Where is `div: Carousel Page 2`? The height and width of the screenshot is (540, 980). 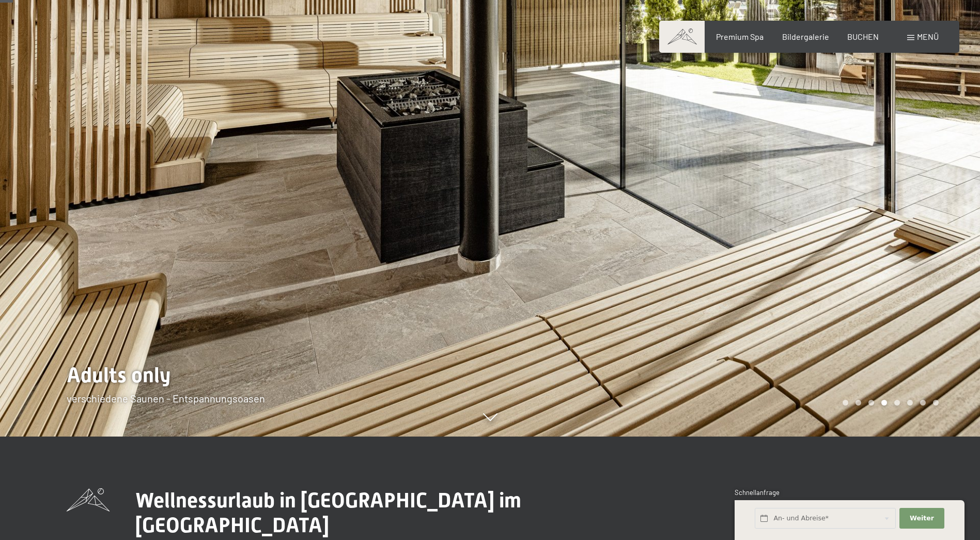 div: Carousel Page 2 is located at coordinates (858, 402).